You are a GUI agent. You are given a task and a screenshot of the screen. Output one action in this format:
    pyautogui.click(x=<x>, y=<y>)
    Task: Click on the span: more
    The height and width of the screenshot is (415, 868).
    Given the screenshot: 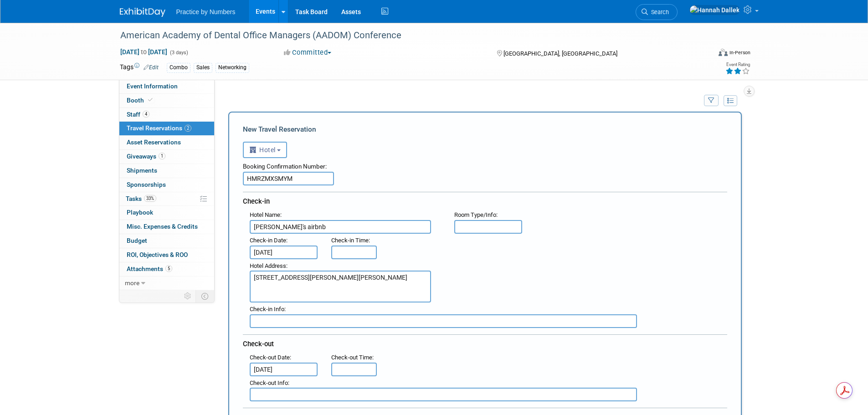 What is the action you would take?
    pyautogui.click(x=132, y=283)
    